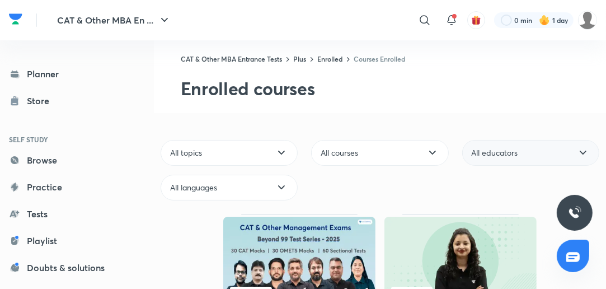  Describe the element at coordinates (476, 20) in the screenshot. I see `button: avatar` at that location.